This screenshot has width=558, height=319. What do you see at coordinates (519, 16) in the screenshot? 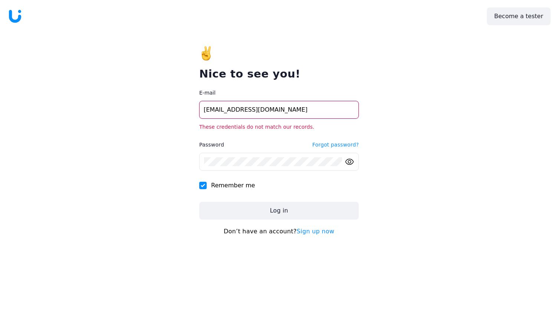
I see `a: Become a tester` at bounding box center [519, 16].